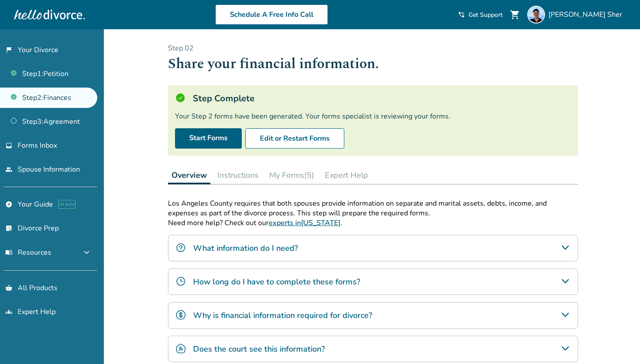  What do you see at coordinates (373, 64) in the screenshot?
I see `h1: Share your financial information.` at bounding box center [373, 64].